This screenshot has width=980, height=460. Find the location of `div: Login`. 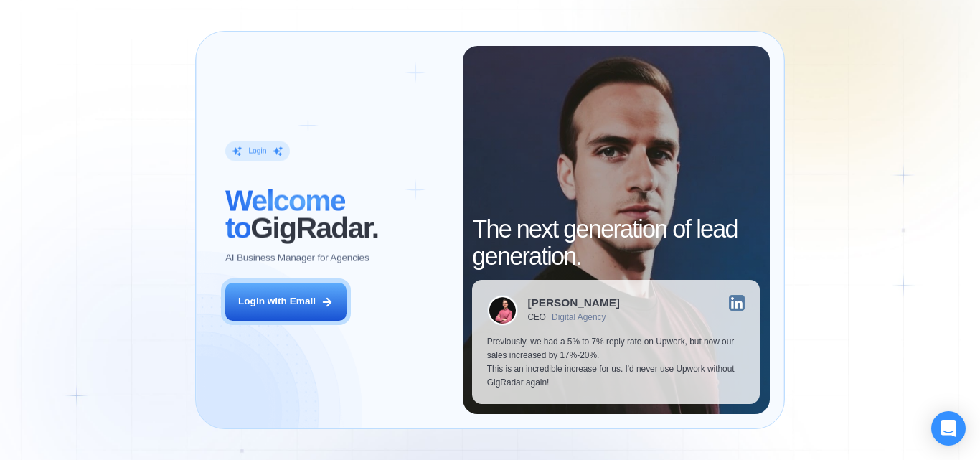

div: Login is located at coordinates (257, 151).